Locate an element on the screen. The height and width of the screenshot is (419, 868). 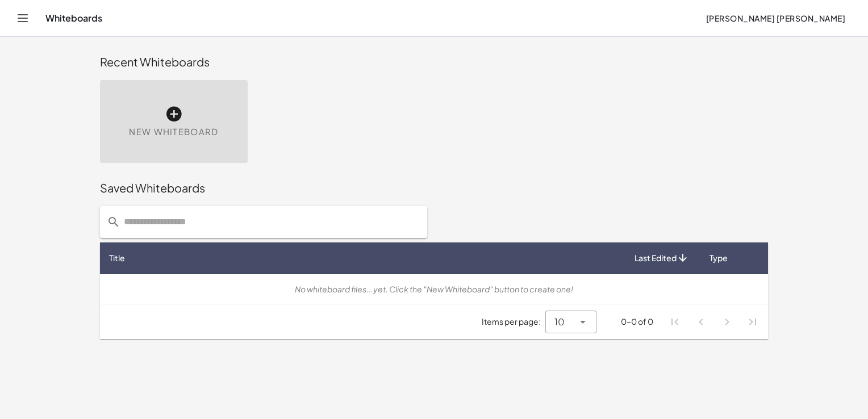
span: Title is located at coordinates (117, 258).